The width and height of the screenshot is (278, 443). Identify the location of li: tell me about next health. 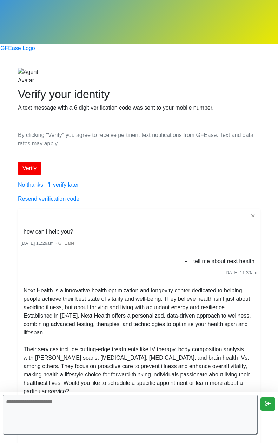
(224, 261).